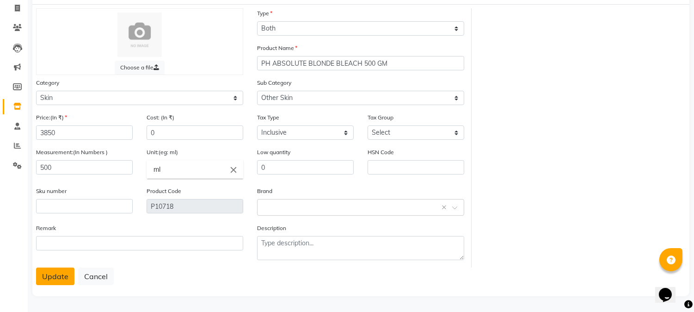 The image size is (694, 312). What do you see at coordinates (380, 117) in the screenshot?
I see `label: Tax Group` at bounding box center [380, 117].